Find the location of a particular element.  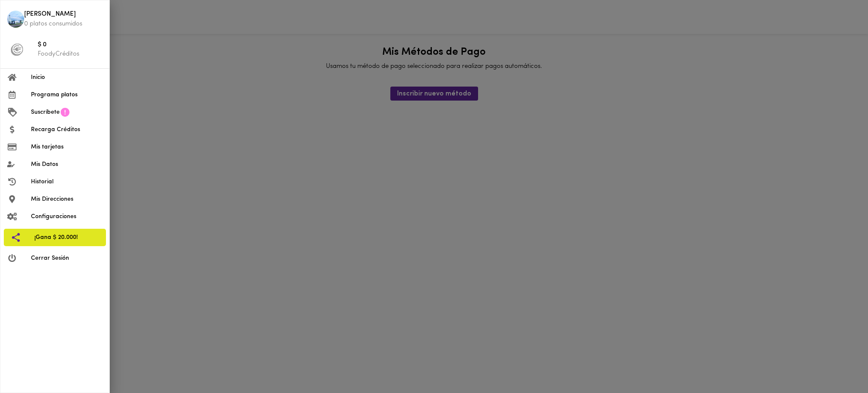

img: foody-creditos-black.png is located at coordinates (17, 49).